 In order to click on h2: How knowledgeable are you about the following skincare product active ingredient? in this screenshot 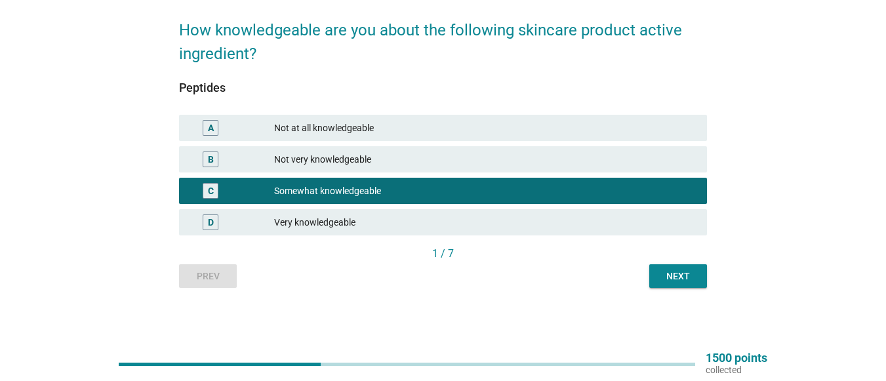, I will do `click(443, 35)`.